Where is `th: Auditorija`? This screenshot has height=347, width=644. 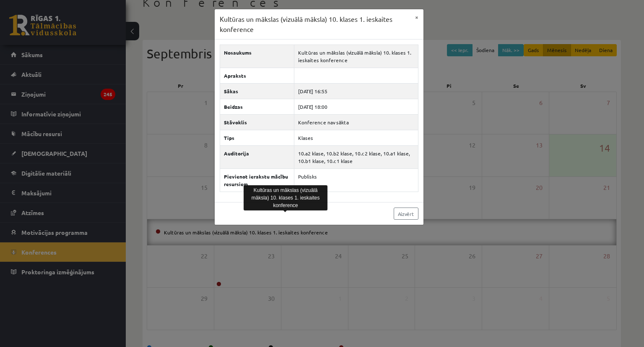
th: Auditorija is located at coordinates (257, 157).